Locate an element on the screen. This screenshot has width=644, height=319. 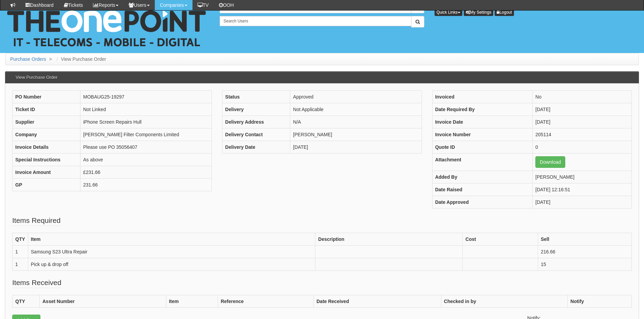
th: Date Received is located at coordinates (377, 301).